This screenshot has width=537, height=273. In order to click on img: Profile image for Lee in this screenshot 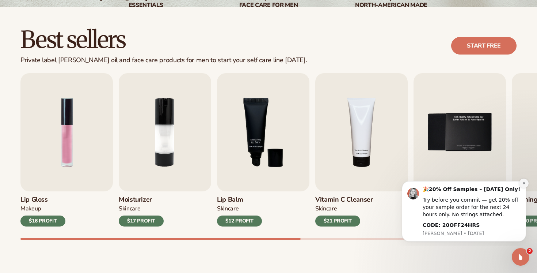, I will do `click(22, 19)`.